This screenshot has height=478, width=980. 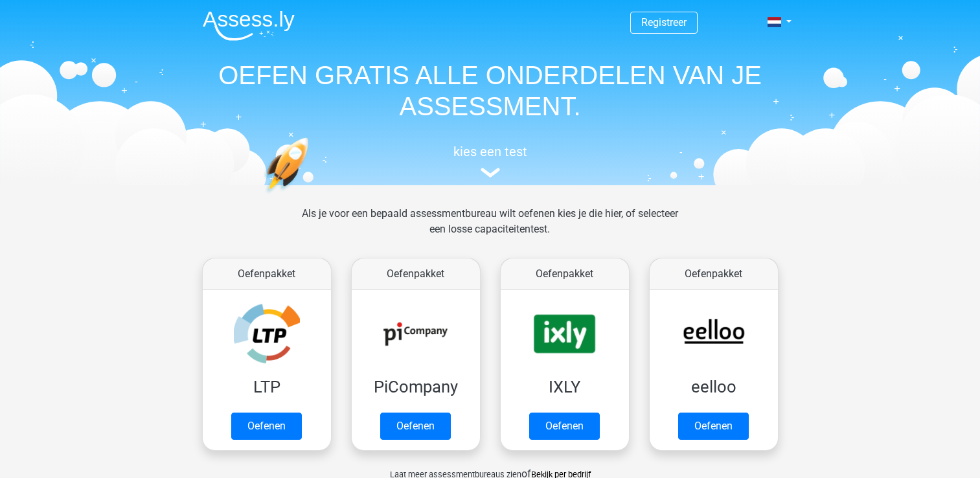 What do you see at coordinates (249, 25) in the screenshot?
I see `img: Assessly` at bounding box center [249, 25].